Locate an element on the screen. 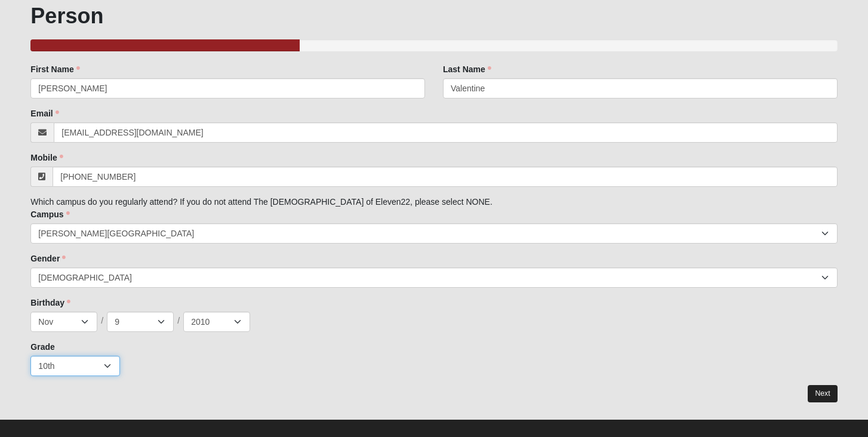 This screenshot has height=437, width=868. label: Gender is located at coordinates (47, 259).